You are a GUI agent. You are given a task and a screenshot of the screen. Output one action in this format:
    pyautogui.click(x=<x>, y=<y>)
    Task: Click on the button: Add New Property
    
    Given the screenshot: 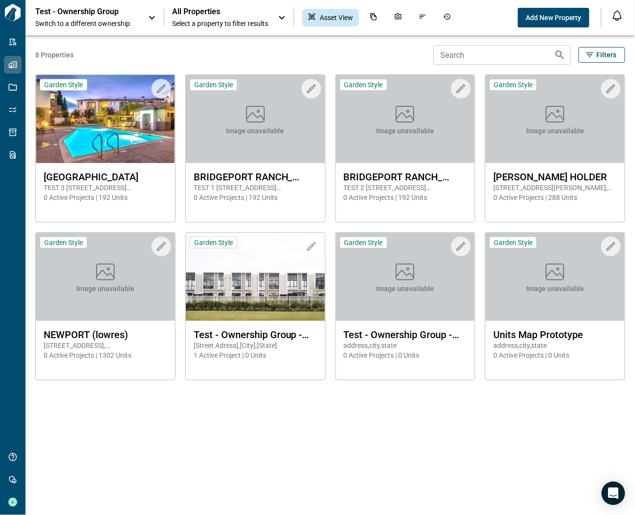 What is the action you would take?
    pyautogui.click(x=553, y=18)
    